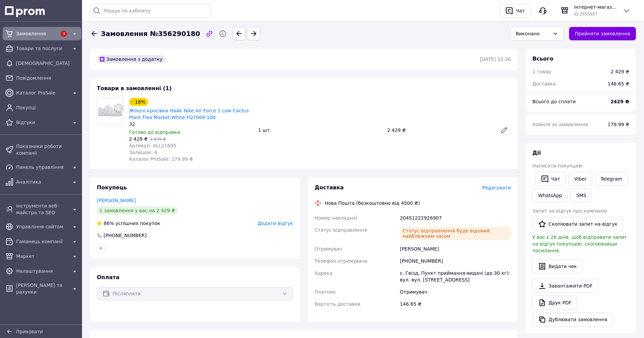  Describe the element at coordinates (161, 159) in the screenshot. I see `span: Каталог ProSale: 179.99 ₴` at that location.